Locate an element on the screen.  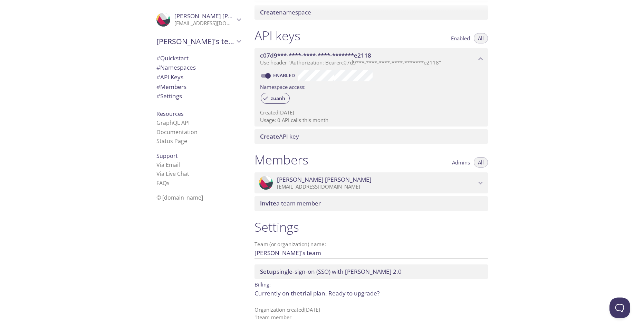
div: Setup SSO is located at coordinates (371, 272).